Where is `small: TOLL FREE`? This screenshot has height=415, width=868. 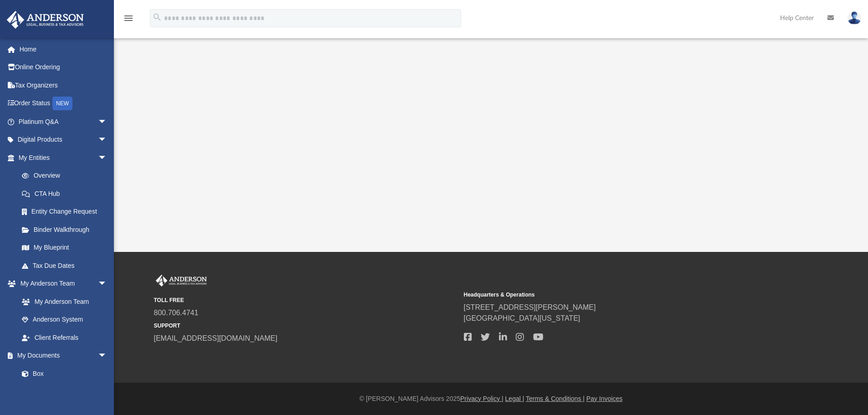 small: TOLL FREE is located at coordinates (306, 301).